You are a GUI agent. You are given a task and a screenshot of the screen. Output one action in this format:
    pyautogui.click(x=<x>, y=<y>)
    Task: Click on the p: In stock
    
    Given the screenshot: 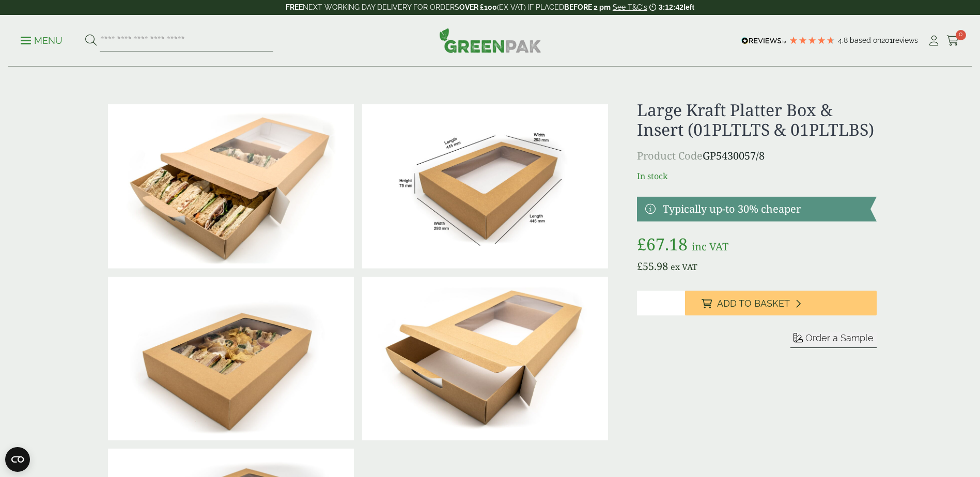 What is the action you would take?
    pyautogui.click(x=756, y=176)
    